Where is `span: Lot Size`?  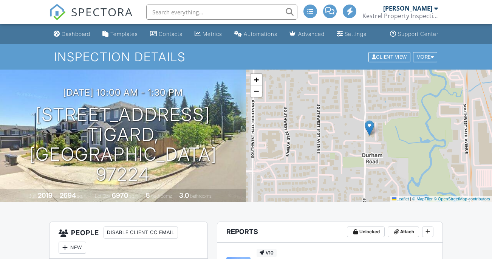 span: Lot Size is located at coordinates (103, 196).